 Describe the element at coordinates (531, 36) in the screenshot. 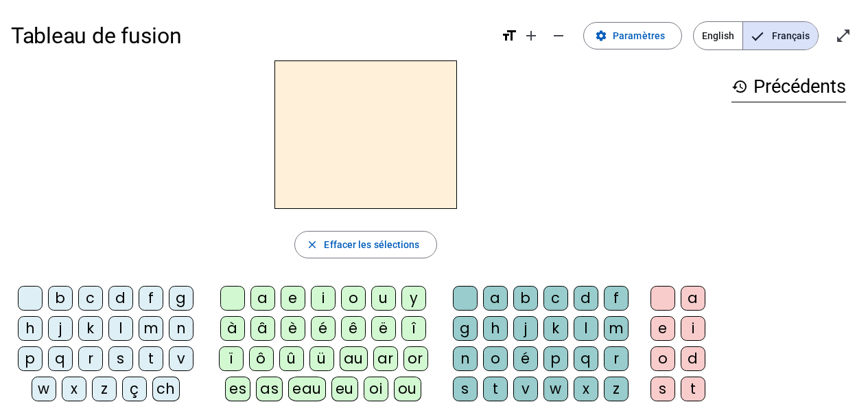

I see `button: Augmenter la taille de la police` at that location.